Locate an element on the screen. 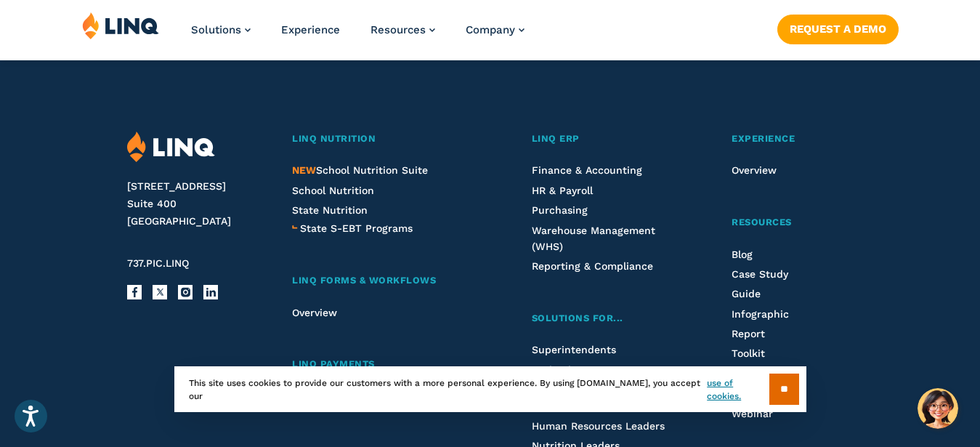 The height and width of the screenshot is (447, 980). span: School Nutrition Suite is located at coordinates (359, 170).